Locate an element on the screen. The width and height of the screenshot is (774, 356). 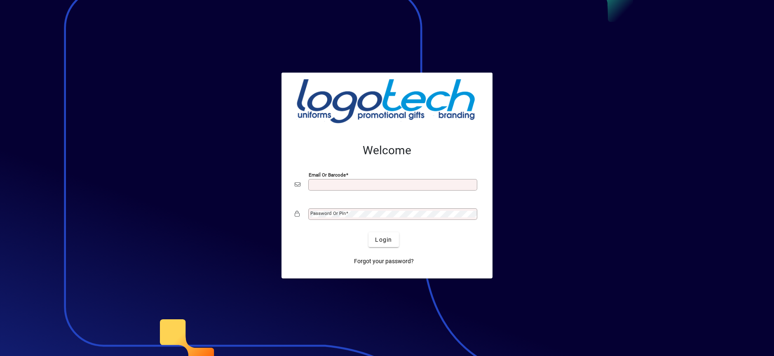
span: Login is located at coordinates (383, 239).